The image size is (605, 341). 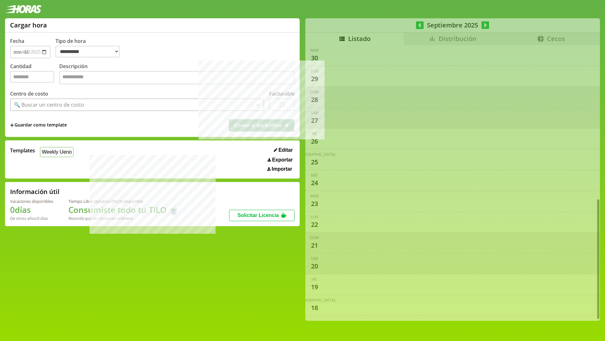 I want to click on span: Solicitar Licencia, so click(x=258, y=215).